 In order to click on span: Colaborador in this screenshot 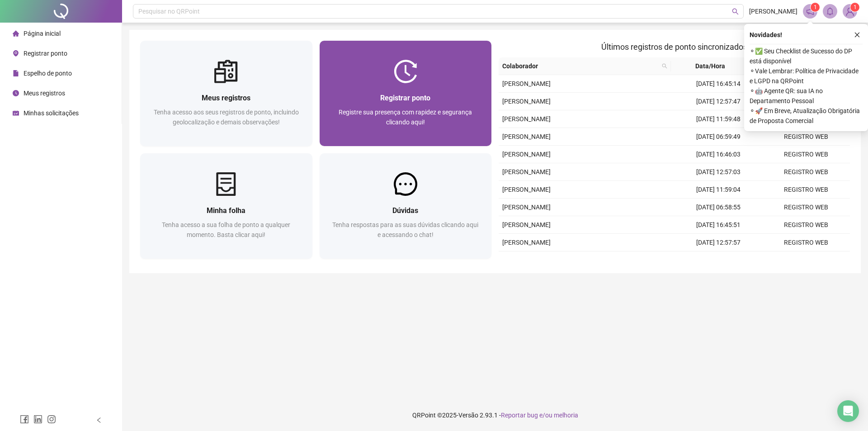, I will do `click(580, 66)`.